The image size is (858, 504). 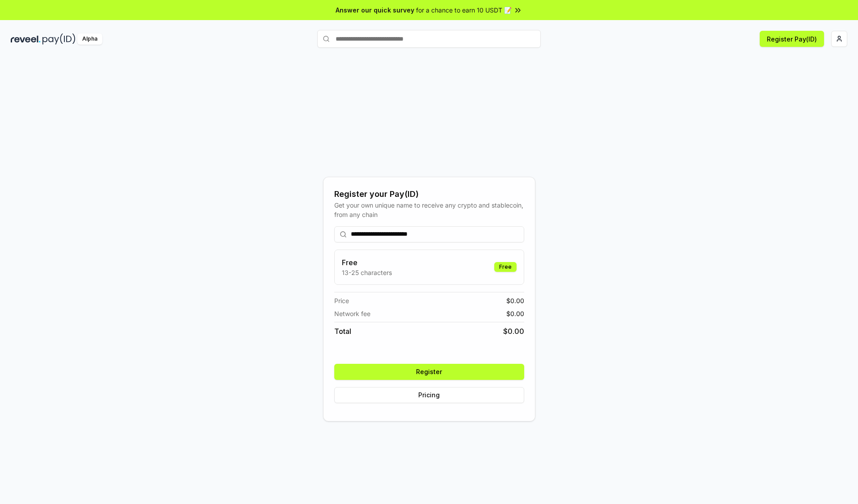 What do you see at coordinates (341, 300) in the screenshot?
I see `span: Price` at bounding box center [341, 300].